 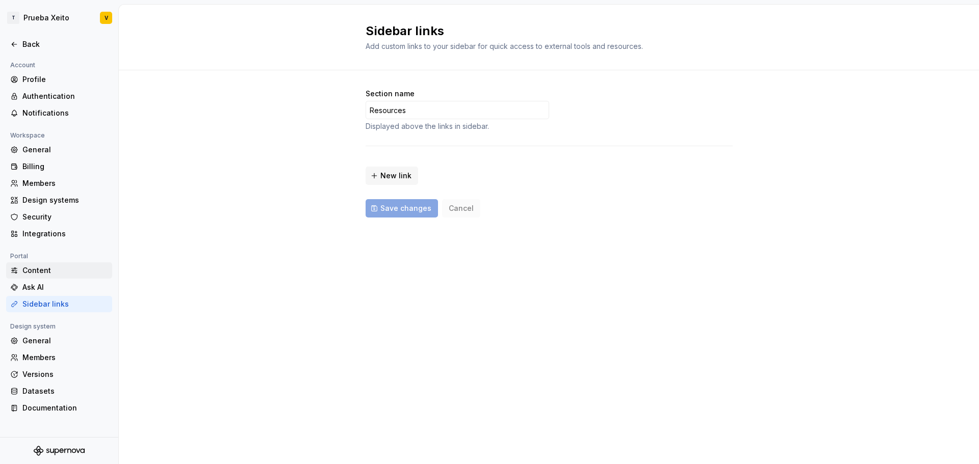 I want to click on div: Design systems, so click(x=65, y=200).